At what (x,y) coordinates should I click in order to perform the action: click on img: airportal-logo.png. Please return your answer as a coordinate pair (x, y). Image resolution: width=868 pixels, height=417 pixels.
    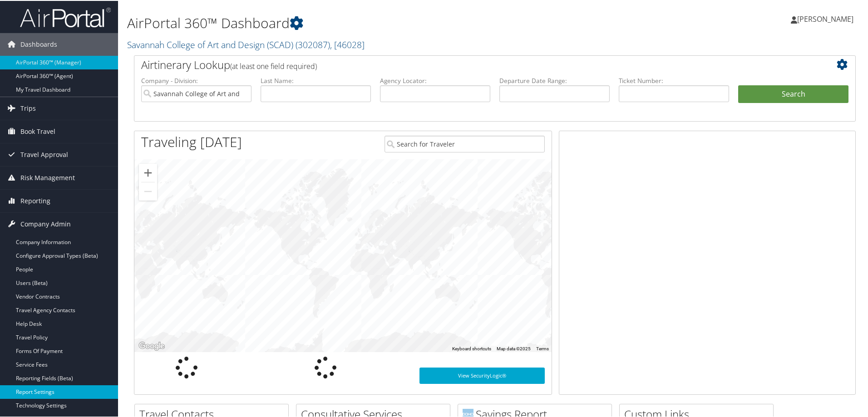
    Looking at the image, I should click on (66, 16).